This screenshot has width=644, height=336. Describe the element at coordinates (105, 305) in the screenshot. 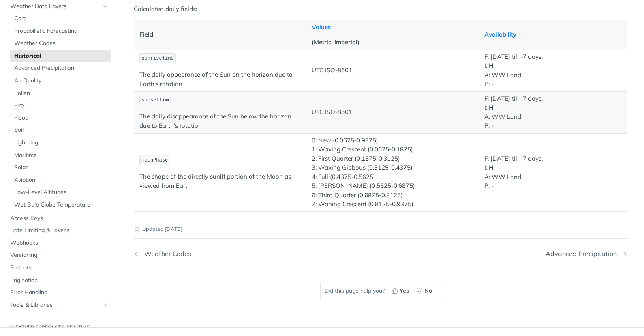

I see `button: Show subpages for Tools & Libraries` at that location.